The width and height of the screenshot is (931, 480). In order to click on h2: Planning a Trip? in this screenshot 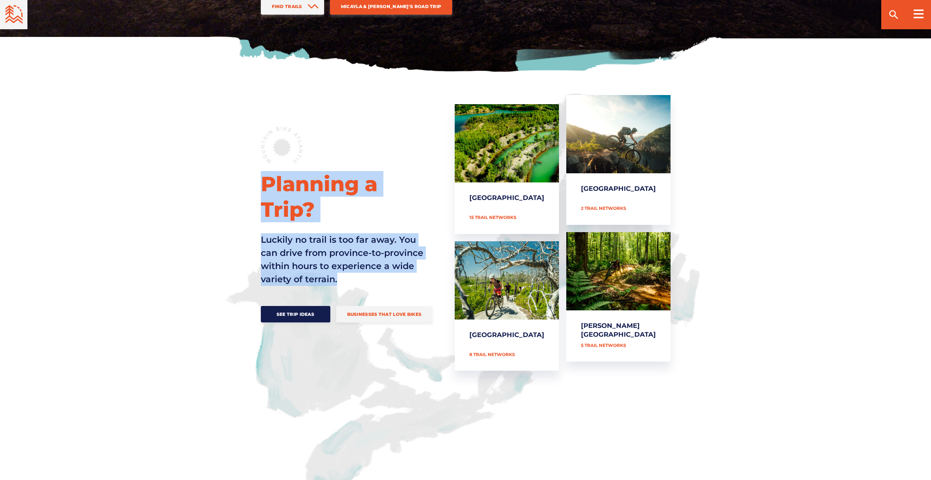, I will do `click(347, 197)`.